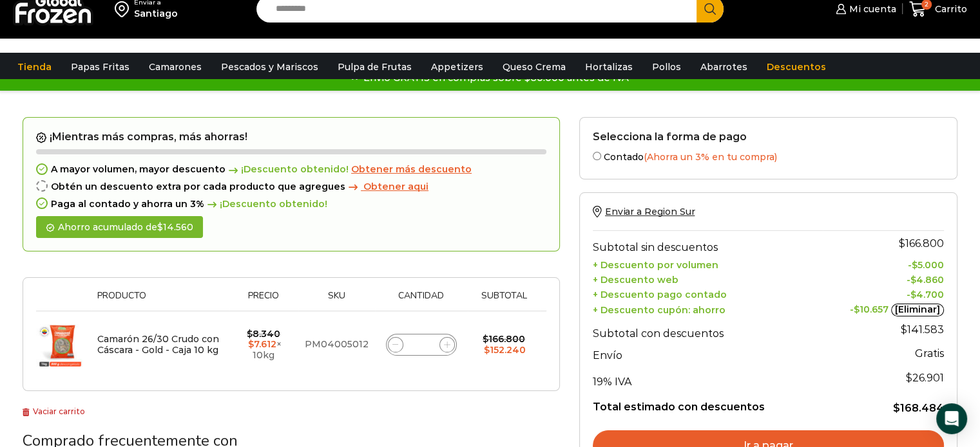  What do you see at coordinates (100, 67) in the screenshot?
I see `a: Papas Fritas` at bounding box center [100, 67].